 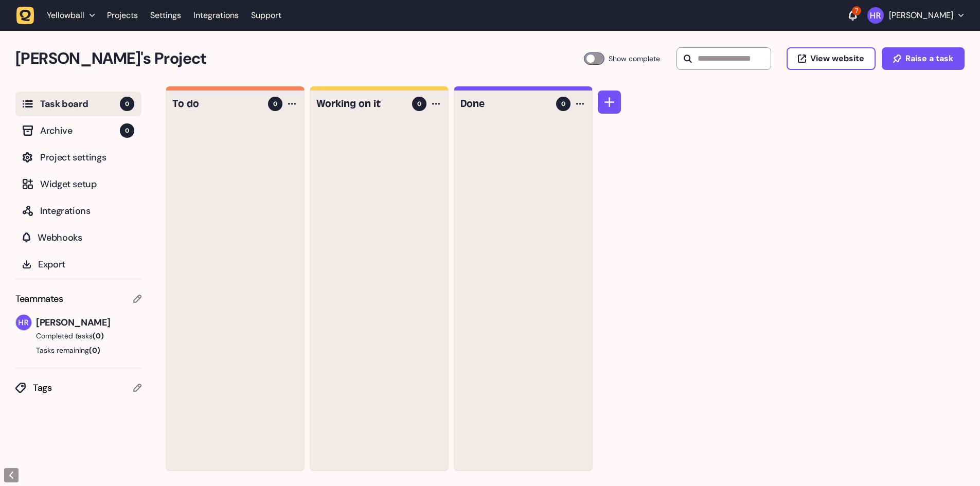 I want to click on div: 7, so click(x=857, y=11).